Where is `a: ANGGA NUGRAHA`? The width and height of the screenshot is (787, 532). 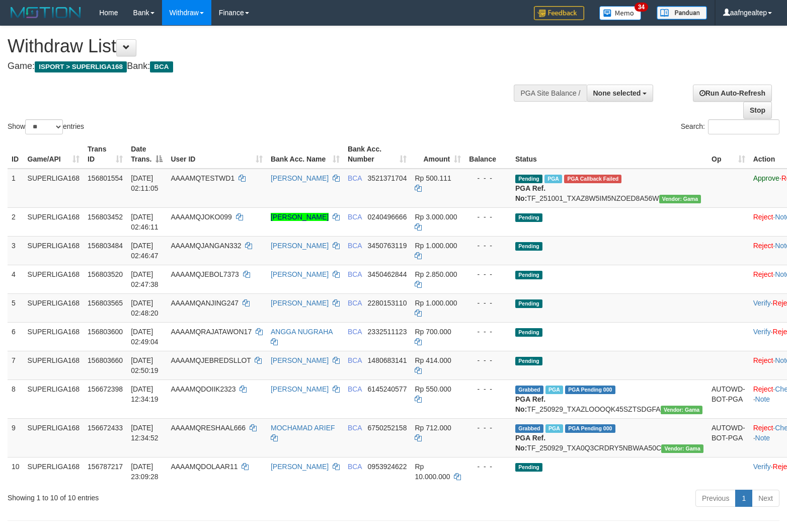
a: ANGGA NUGRAHA is located at coordinates (301, 331).